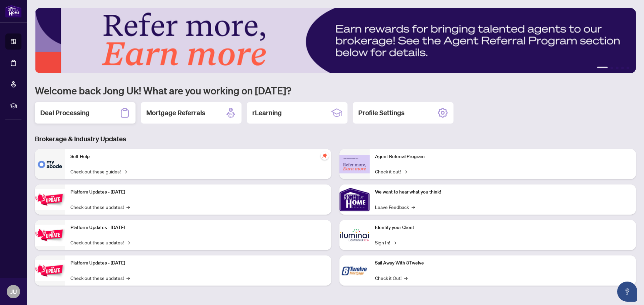 This screenshot has height=305, width=644. Describe the element at coordinates (335, 41) in the screenshot. I see `img: Slide 0` at that location.